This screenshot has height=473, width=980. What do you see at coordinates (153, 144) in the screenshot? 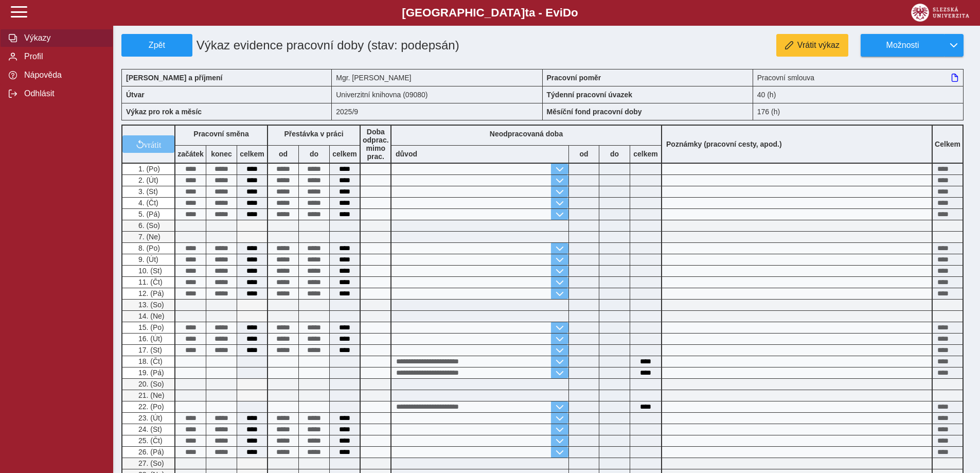
I see `span: vrátit` at bounding box center [153, 144].